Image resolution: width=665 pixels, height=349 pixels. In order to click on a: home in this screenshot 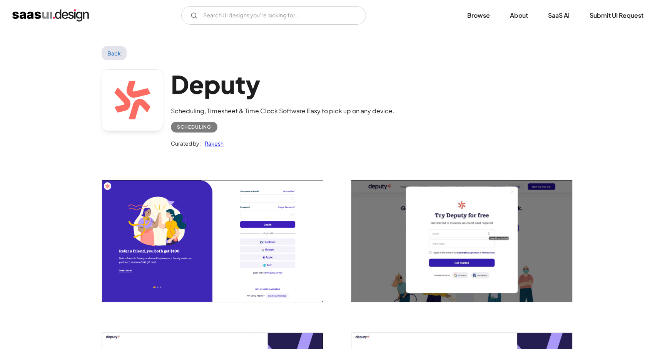, I will do `click(50, 15)`.